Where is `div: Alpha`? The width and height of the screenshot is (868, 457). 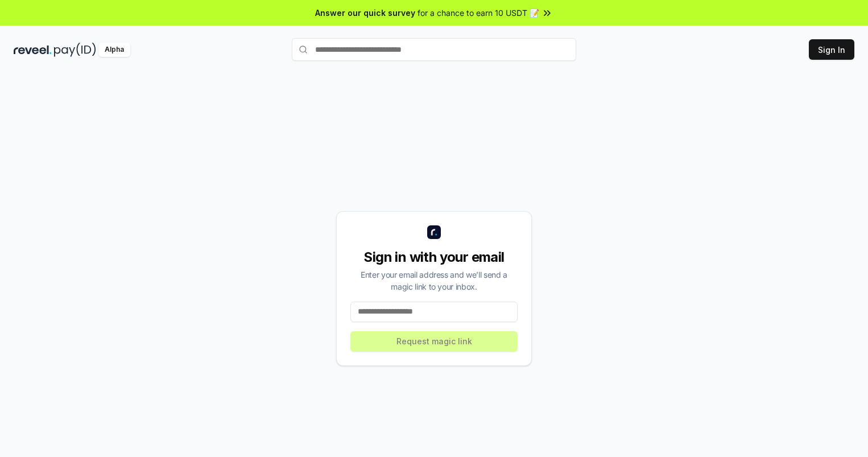 div: Alpha is located at coordinates (115, 49).